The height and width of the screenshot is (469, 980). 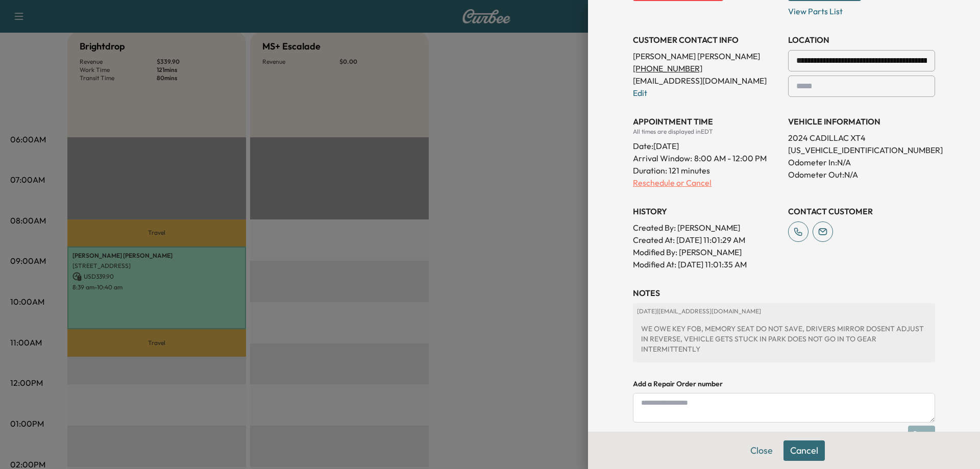 What do you see at coordinates (706, 183) in the screenshot?
I see `p: Reschedule or Cancel` at bounding box center [706, 183].